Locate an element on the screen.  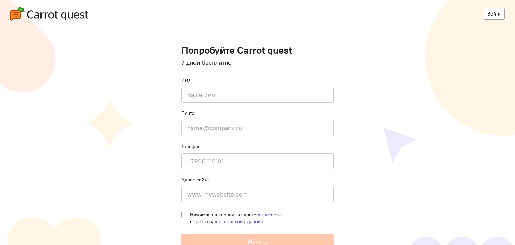
input: +79001110101 is located at coordinates (258, 161).